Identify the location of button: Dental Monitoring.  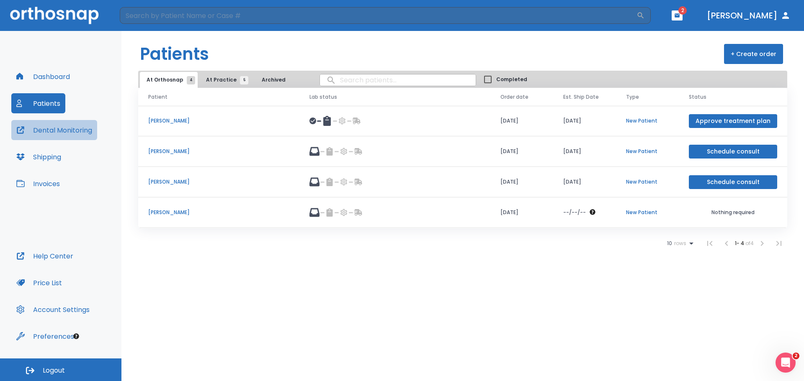
(54, 130).